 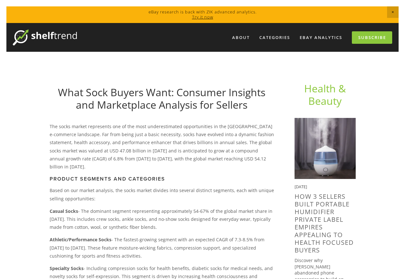 What do you see at coordinates (45, 37) in the screenshot?
I see `img: ShelfTrend` at bounding box center [45, 37].